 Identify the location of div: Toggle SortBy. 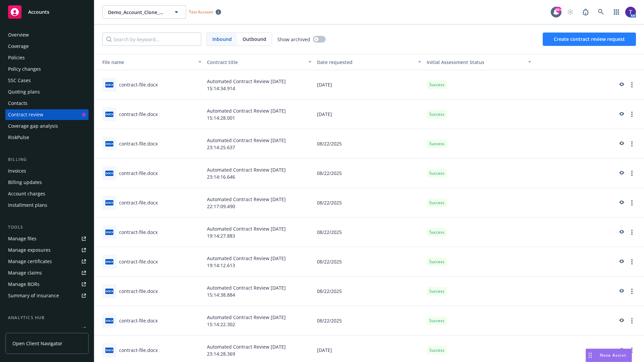
(475, 62).